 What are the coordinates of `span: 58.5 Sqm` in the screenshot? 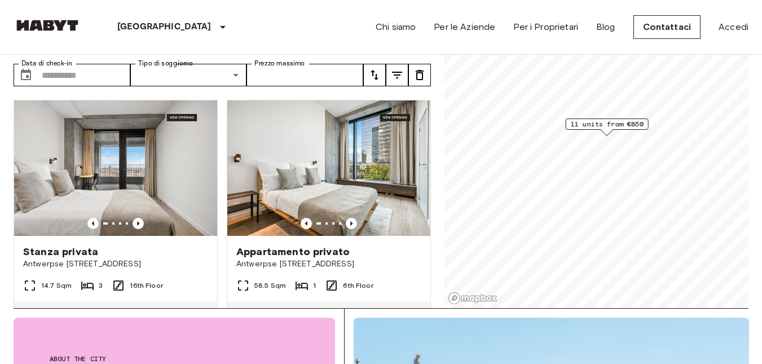 It's located at (270, 286).